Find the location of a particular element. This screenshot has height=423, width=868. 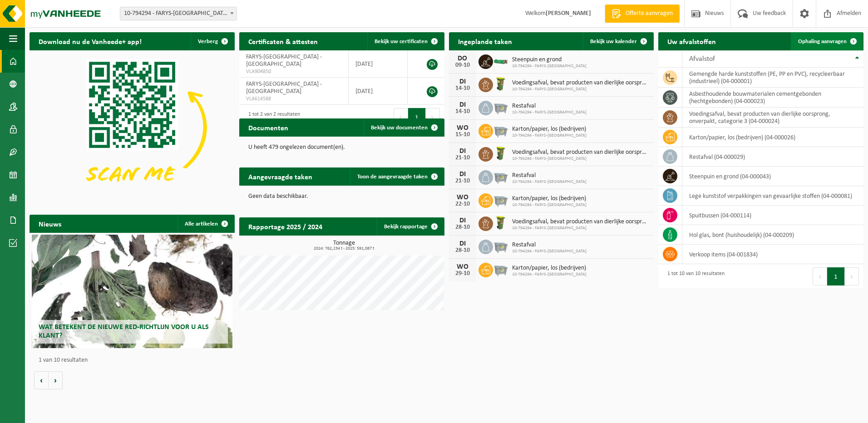

div: 15-10 is located at coordinates (462, 135).